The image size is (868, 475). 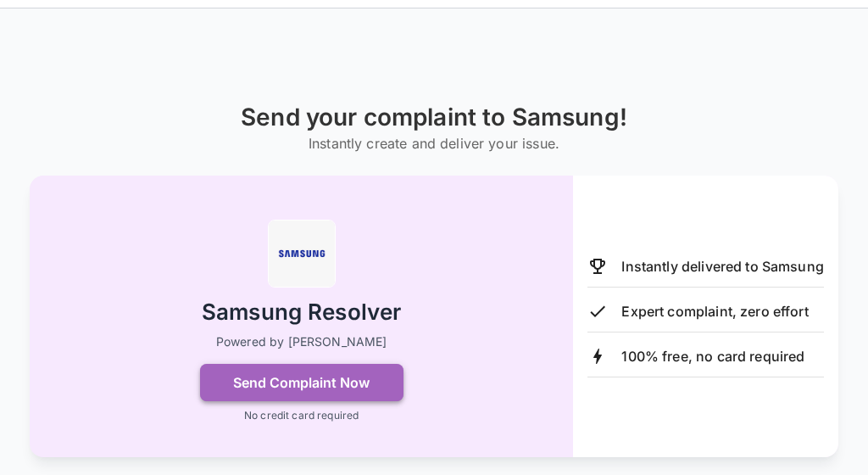 I want to click on p: Expert complaint, zero effort, so click(x=714, y=311).